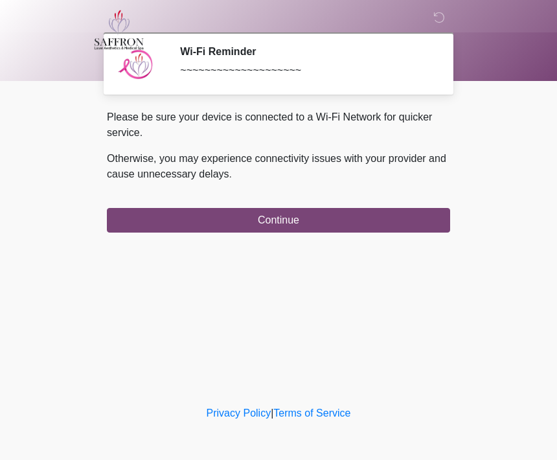 This screenshot has height=460, width=557. What do you see at coordinates (239, 412) in the screenshot?
I see `a: Privacy Policy` at bounding box center [239, 412].